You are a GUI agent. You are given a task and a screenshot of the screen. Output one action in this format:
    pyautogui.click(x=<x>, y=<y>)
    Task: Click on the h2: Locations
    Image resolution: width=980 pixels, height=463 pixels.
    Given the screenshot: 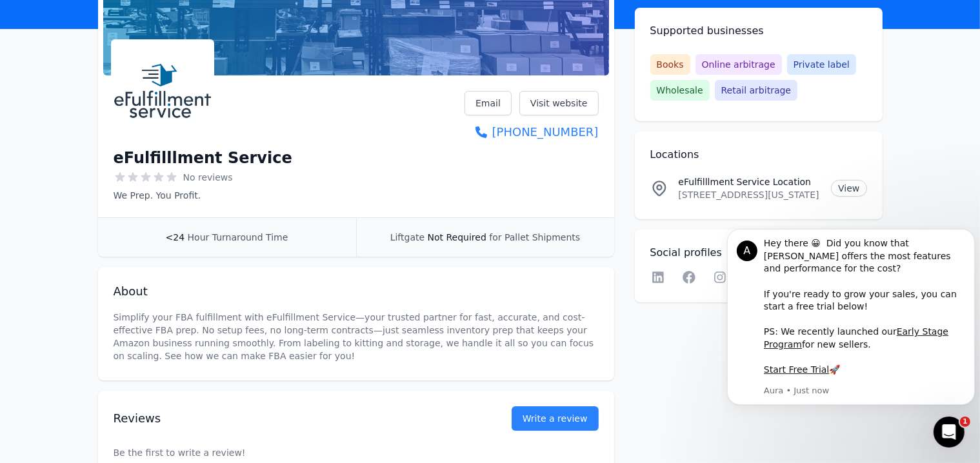 What is the action you would take?
    pyautogui.click(x=759, y=155)
    